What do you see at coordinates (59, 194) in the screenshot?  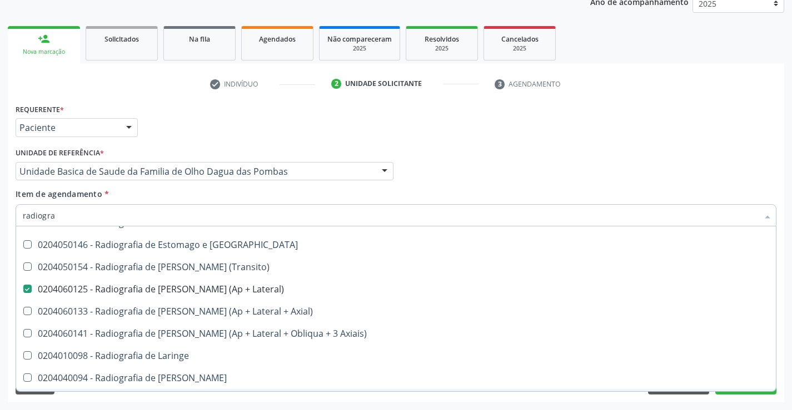 I see `span: Item de agendamento` at bounding box center [59, 194].